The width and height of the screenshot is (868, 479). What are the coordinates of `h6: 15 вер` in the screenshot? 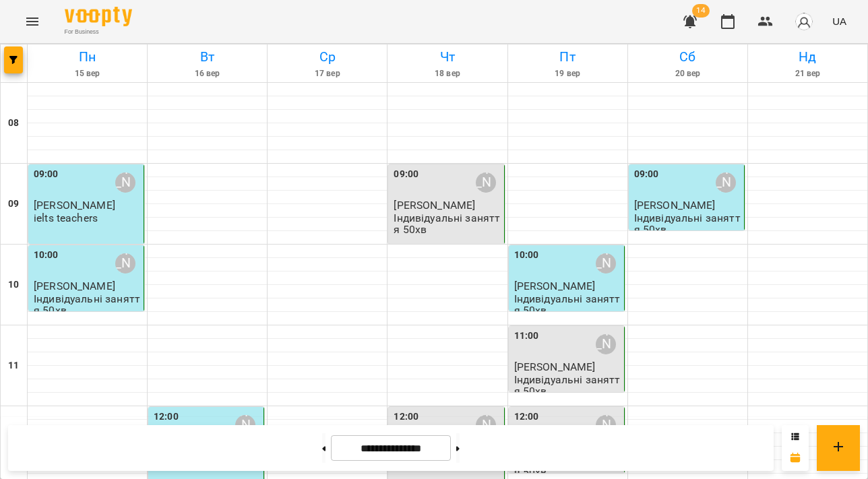 It's located at (87, 74).